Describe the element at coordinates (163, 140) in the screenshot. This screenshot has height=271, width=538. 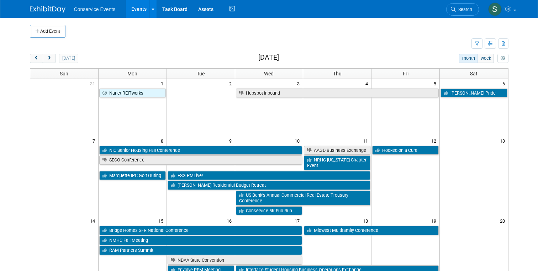
I see `span: 8` at that location.